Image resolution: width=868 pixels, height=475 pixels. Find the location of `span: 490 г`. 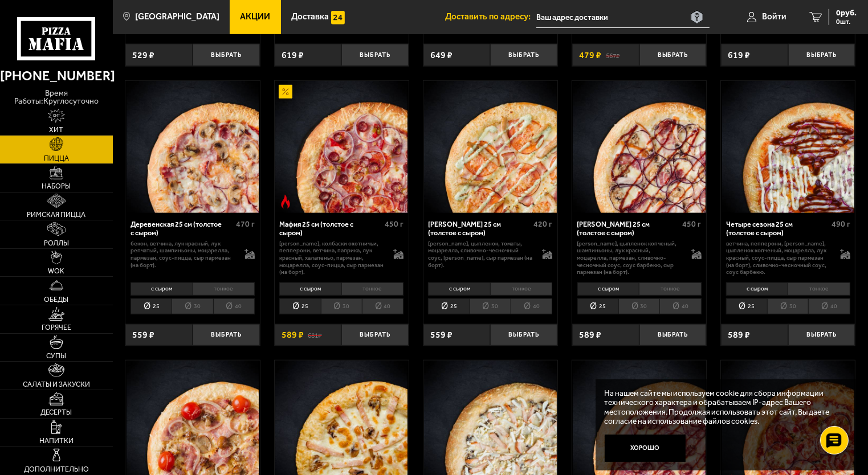

span: 490 г is located at coordinates (841, 224).